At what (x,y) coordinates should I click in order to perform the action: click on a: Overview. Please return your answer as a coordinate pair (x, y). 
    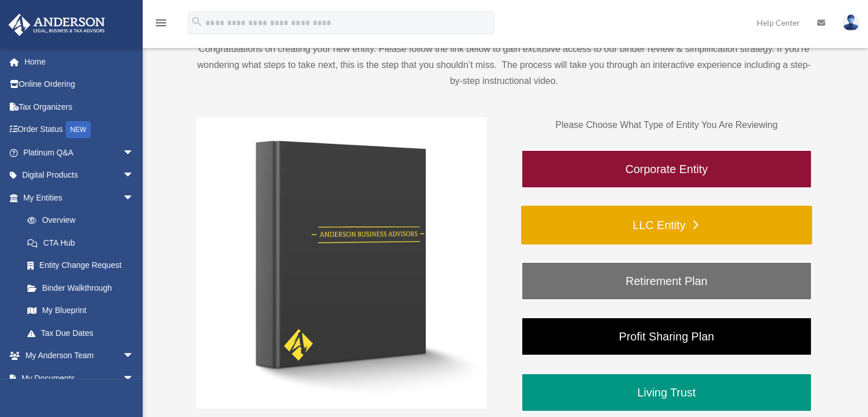
    Looking at the image, I should click on (83, 221).